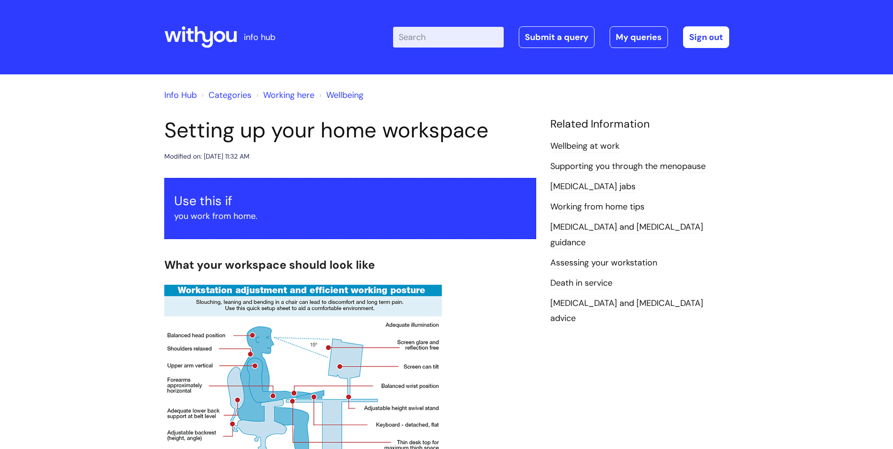 Image resolution: width=893 pixels, height=449 pixels. Describe the element at coordinates (269, 265) in the screenshot. I see `span: What your workspace should look like` at that location.